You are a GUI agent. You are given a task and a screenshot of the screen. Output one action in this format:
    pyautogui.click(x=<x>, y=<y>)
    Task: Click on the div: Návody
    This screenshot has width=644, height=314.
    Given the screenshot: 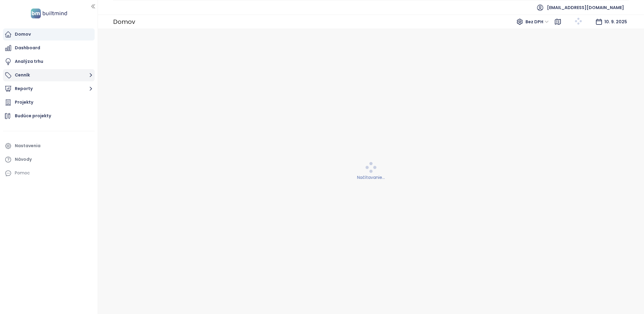 What is the action you would take?
    pyautogui.click(x=23, y=159)
    